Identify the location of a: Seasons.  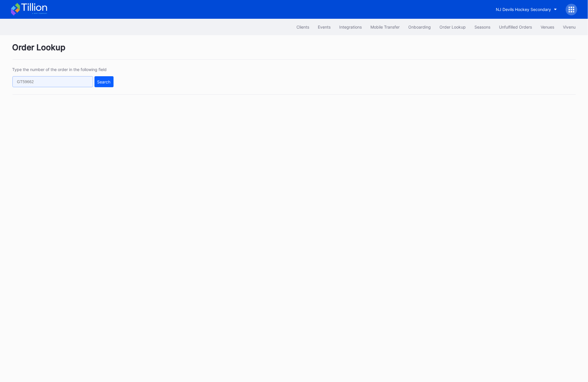
(483, 27).